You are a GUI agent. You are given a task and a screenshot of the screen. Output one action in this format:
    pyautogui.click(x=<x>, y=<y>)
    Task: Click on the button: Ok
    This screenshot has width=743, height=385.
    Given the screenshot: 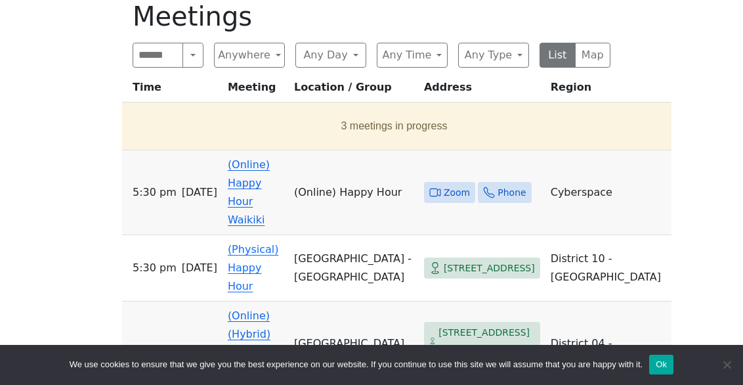 What is the action you would take?
    pyautogui.click(x=661, y=364)
    